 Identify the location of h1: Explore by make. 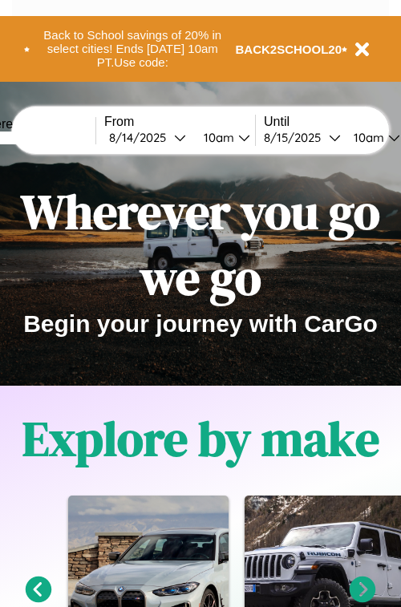
(200, 439).